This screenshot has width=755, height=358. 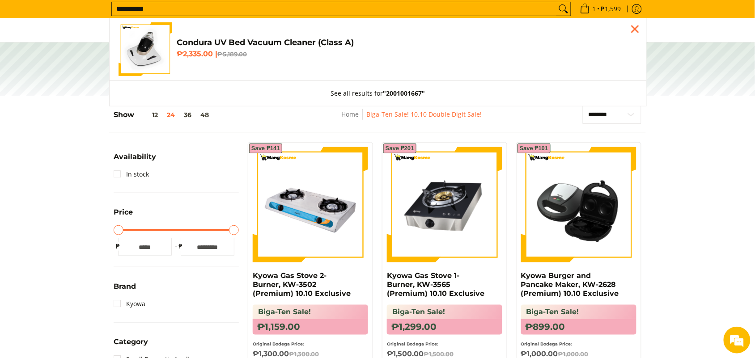 What do you see at coordinates (131, 174) in the screenshot?
I see `a: In stock` at bounding box center [131, 174].